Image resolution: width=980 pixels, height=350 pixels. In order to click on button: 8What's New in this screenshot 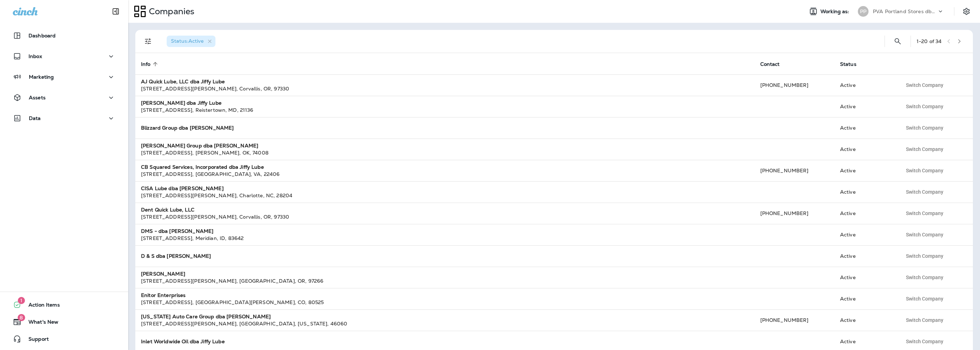, I will do `click(64, 321)`.